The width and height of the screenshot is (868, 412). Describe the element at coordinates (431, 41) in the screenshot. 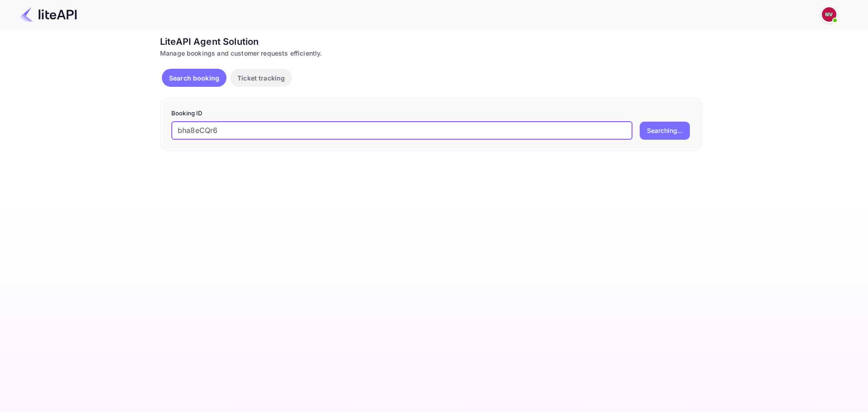

I see `div: LiteAPI Agent Solution` at that location.